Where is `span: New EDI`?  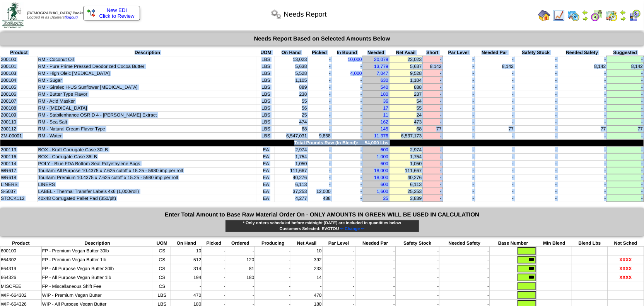 span: New EDI is located at coordinates (117, 10).